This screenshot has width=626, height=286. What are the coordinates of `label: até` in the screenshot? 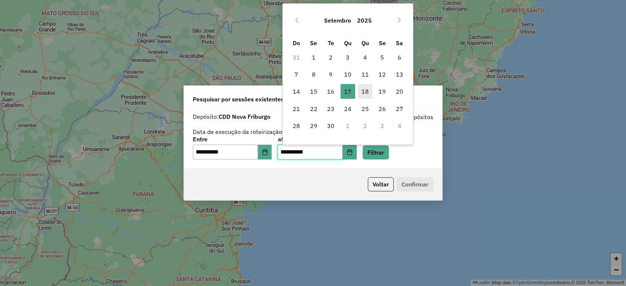 It's located at (317, 139).